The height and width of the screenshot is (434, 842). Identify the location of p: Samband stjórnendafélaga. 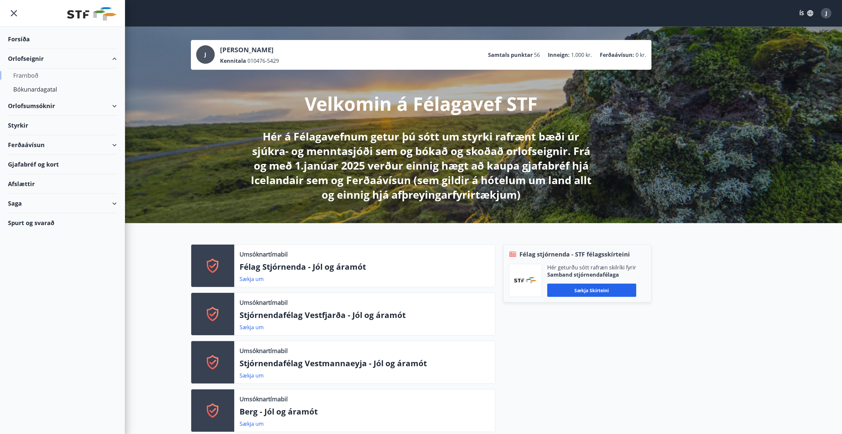
(591, 275).